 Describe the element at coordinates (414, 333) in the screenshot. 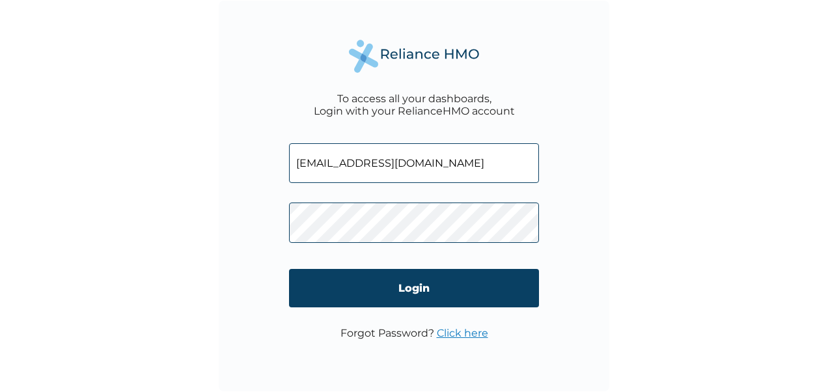

I see `p: Forgot Password?` at that location.